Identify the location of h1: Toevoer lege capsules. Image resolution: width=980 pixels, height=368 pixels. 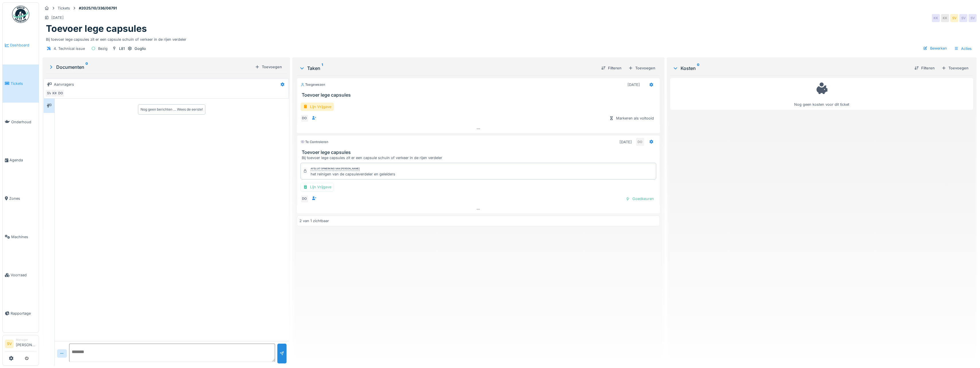
(97, 29).